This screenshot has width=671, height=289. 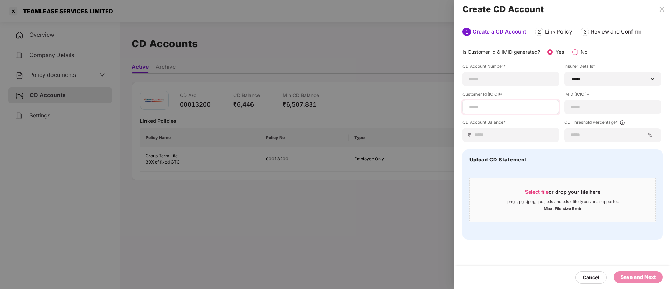 What do you see at coordinates (467, 32) in the screenshot?
I see `div: 1` at bounding box center [467, 32].